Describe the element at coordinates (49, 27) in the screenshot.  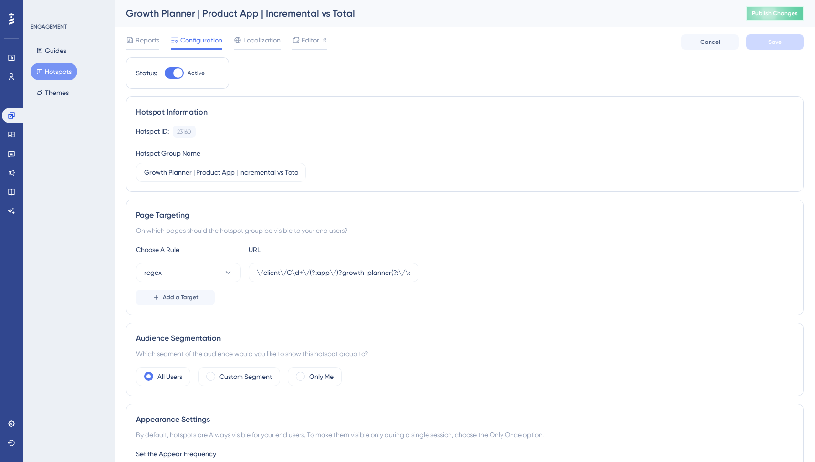
I see `div: ENGAGEMENT` at that location.